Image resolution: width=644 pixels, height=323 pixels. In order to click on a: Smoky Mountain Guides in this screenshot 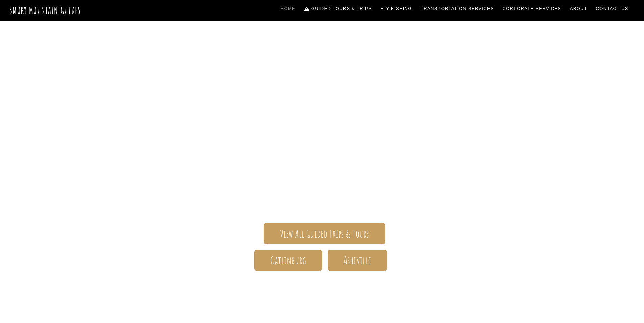, I will do `click(45, 10)`.